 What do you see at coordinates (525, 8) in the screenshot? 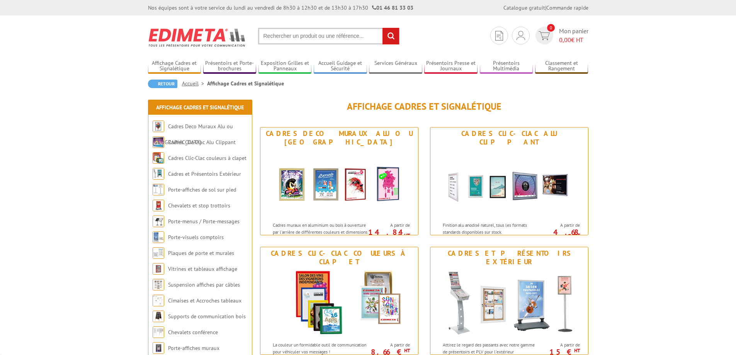
I see `a: Catalogue gratuit` at bounding box center [525, 8].